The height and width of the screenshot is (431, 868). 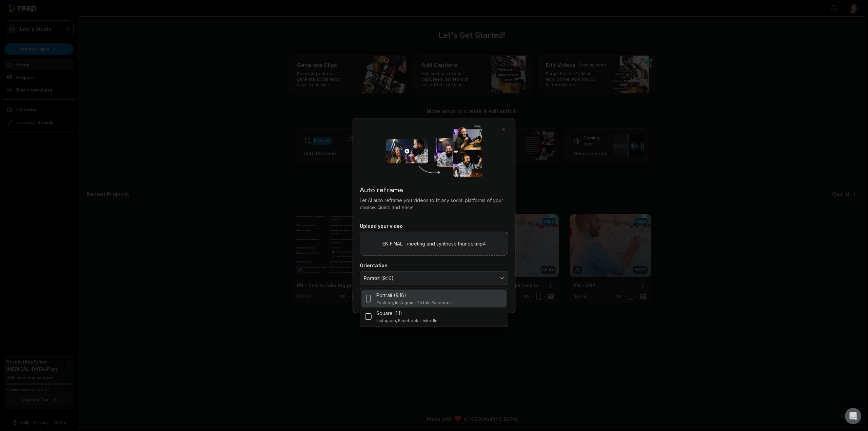 What do you see at coordinates (434, 189) in the screenshot?
I see `h2: Auto reframe` at bounding box center [434, 189].